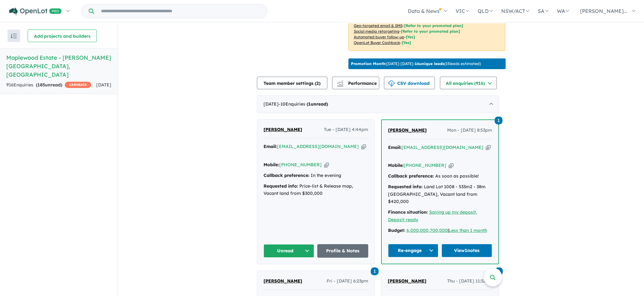 This screenshot has height=296, width=644. What do you see at coordinates (413, 250) in the screenshot?
I see `button: Re-engage` at bounding box center [413, 250].